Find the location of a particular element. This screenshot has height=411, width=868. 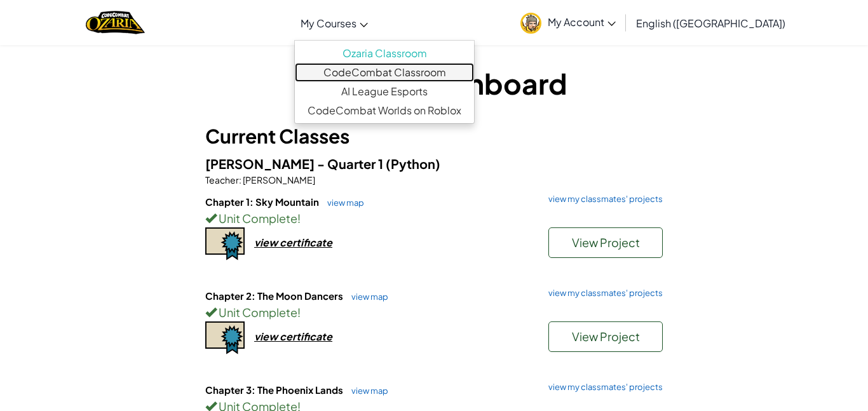

span: (Python) is located at coordinates (413, 163).